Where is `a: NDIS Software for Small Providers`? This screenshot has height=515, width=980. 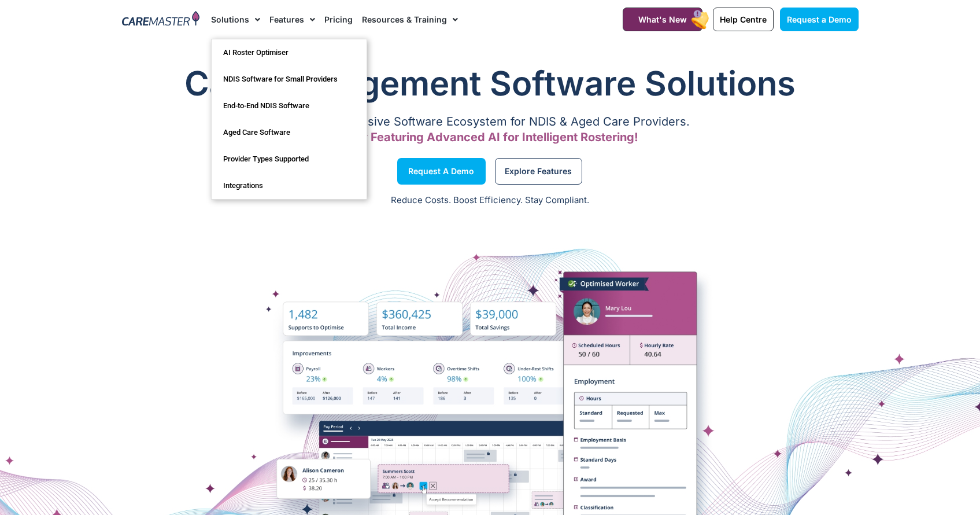
a: NDIS Software for Small Providers is located at coordinates (289, 79).